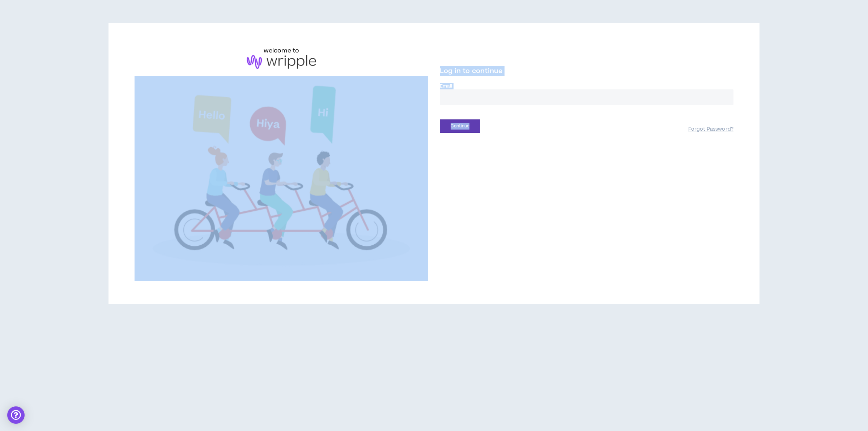  Describe the element at coordinates (281, 62) in the screenshot. I see `img: logo-brand.png` at that location.